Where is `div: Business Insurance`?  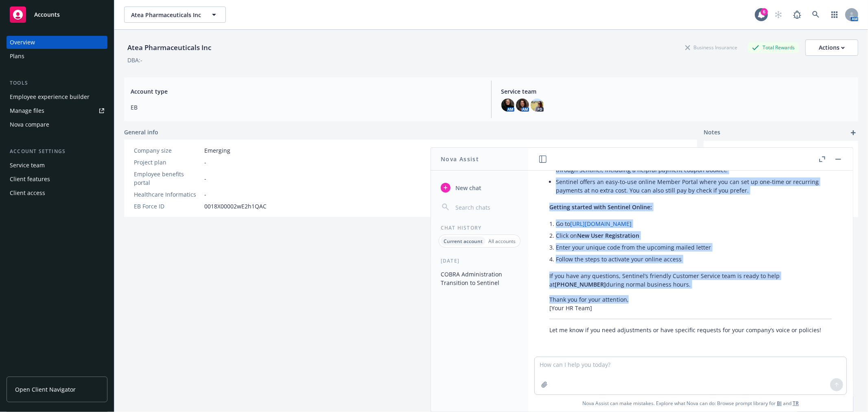
div: Business Insurance is located at coordinates (711, 47).